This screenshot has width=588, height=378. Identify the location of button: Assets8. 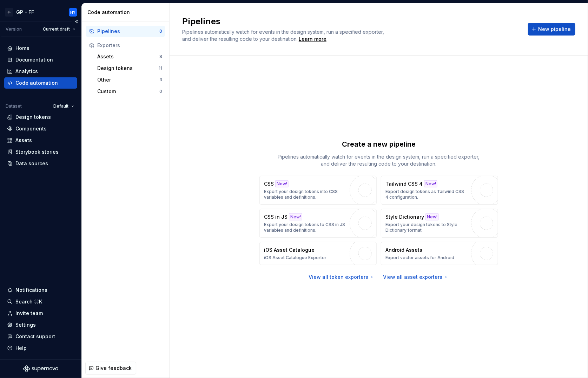
(130, 57).